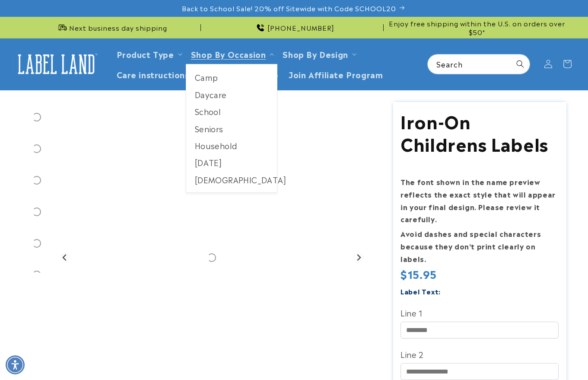  What do you see at coordinates (478, 200) in the screenshot?
I see `strong: The font shown in the name preview reflects the exact style that will appear in your final design...` at bounding box center [478, 200].